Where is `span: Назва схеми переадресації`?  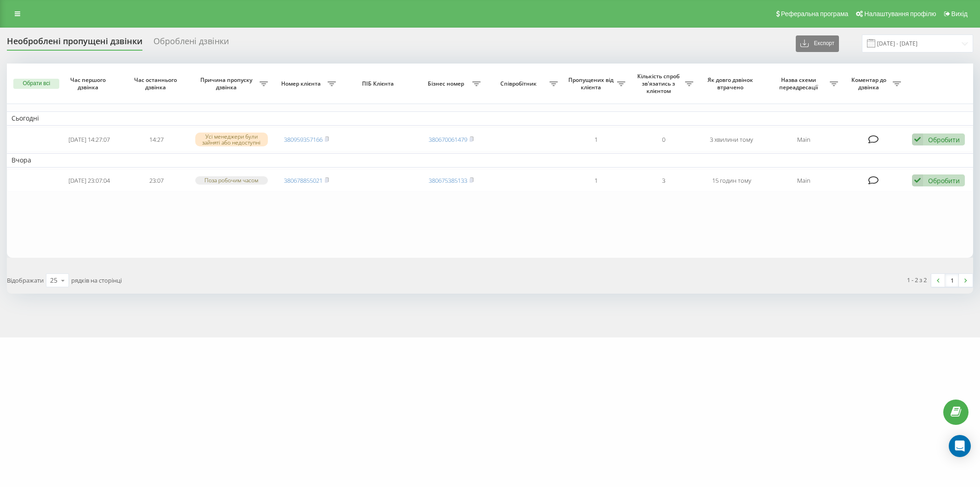 span: Назва схеми переадресації is located at coordinates (800, 83).